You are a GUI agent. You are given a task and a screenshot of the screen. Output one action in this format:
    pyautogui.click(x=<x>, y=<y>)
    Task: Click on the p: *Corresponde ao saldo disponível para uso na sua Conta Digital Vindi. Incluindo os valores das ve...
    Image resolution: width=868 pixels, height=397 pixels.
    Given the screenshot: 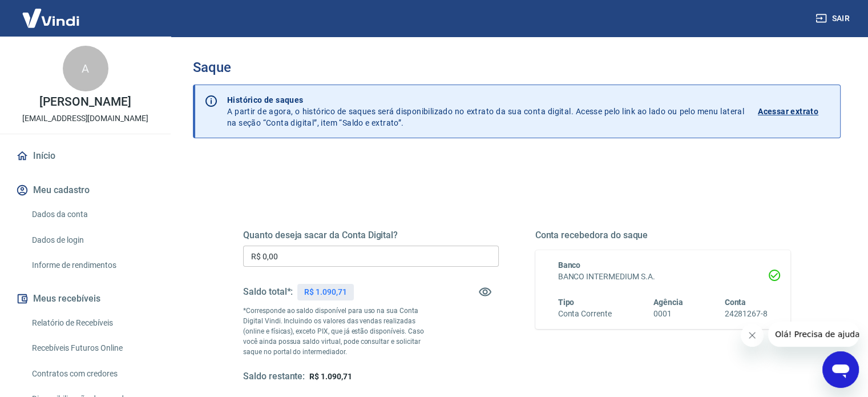 What is the action you would take?
    pyautogui.click(x=339, y=331)
    